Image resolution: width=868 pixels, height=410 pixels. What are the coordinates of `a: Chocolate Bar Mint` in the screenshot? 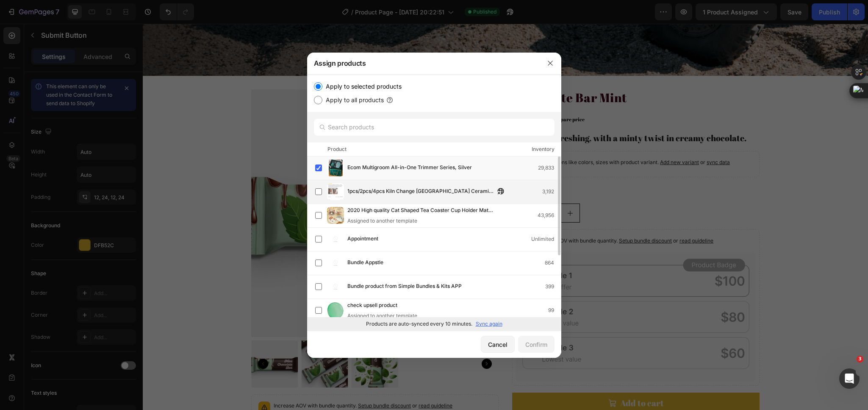 It's located at (232, 190).